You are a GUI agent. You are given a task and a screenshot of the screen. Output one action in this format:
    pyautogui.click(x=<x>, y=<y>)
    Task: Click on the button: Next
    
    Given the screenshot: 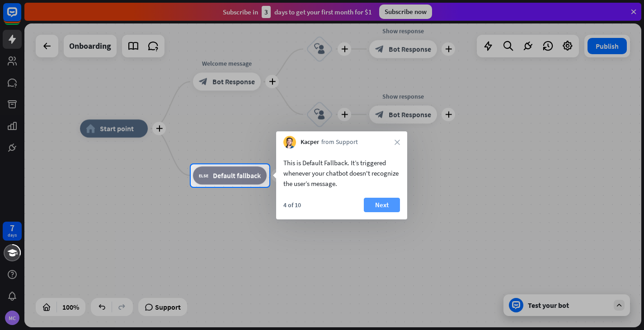 What is the action you would take?
    pyautogui.click(x=382, y=205)
    